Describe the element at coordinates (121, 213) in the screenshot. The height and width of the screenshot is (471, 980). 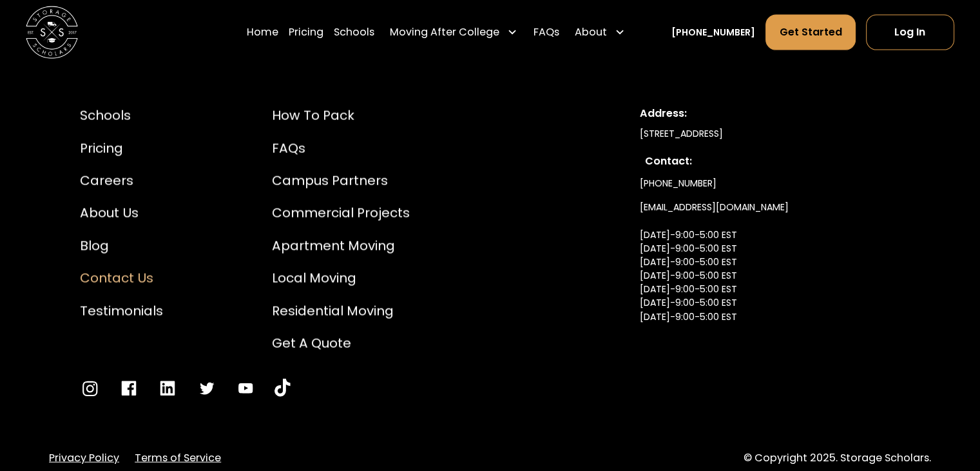
I see `a: About Us` at that location.